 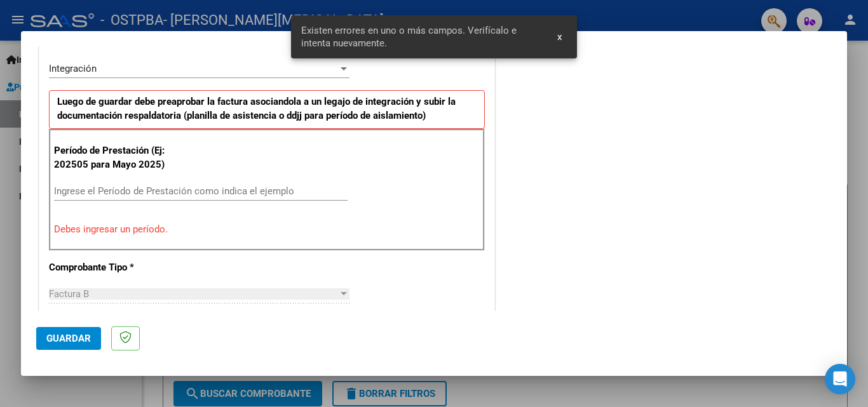 I want to click on p: Período de Prestación (Ej: 202505 para Mayo 2025), so click(x=118, y=158).